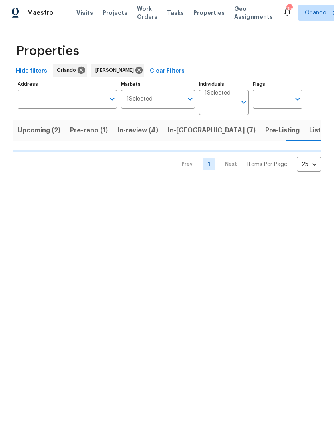 This screenshot has height=431, width=334. What do you see at coordinates (209, 164) in the screenshot?
I see `a: Goto page 1` at bounding box center [209, 164].